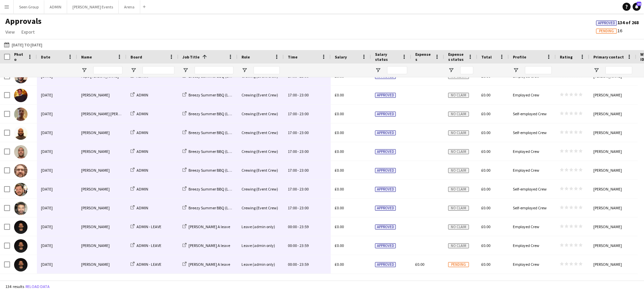 This screenshot has width=644, height=292. Describe the element at coordinates (45, 57) in the screenshot. I see `span: Date` at that location.